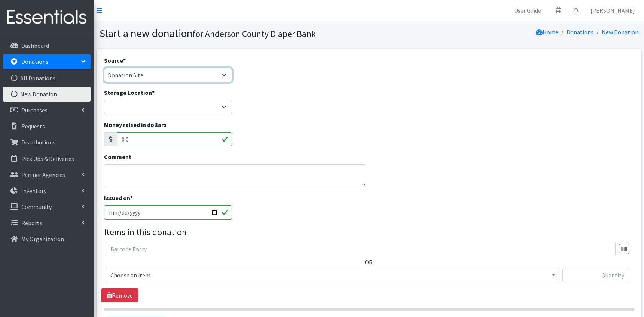 The width and height of the screenshot is (644, 317). Describe the element at coordinates (47, 191) in the screenshot. I see `a: Inventory` at that location.